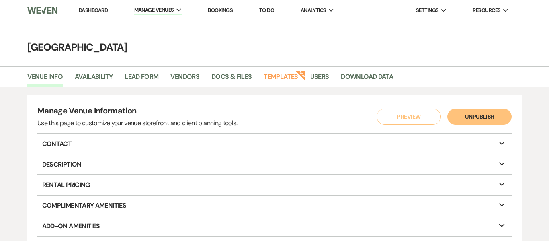 This screenshot has width=549, height=241. I want to click on button: Unpublish, so click(479, 116).